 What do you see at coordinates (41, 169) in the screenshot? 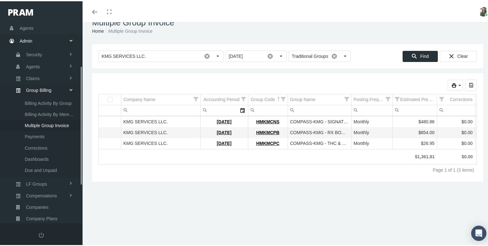
I see `span: Due and Unpaid` at bounding box center [41, 169].